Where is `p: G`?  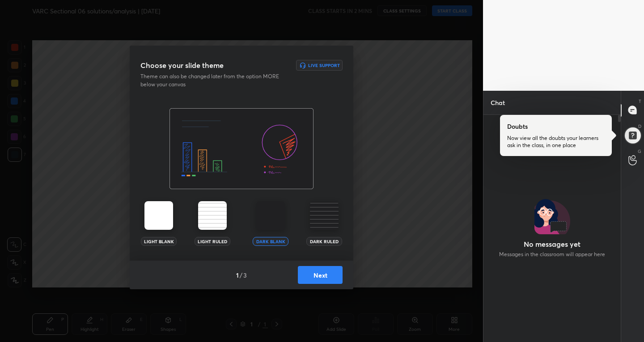 p: G is located at coordinates (639, 151).